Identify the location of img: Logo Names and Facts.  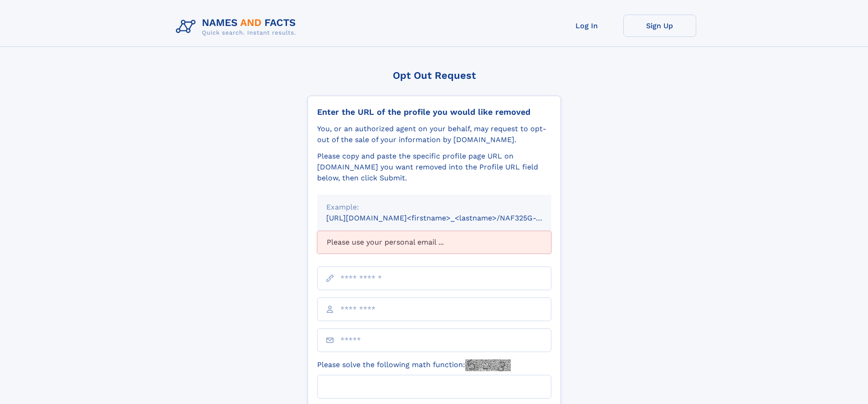
(238, 27).